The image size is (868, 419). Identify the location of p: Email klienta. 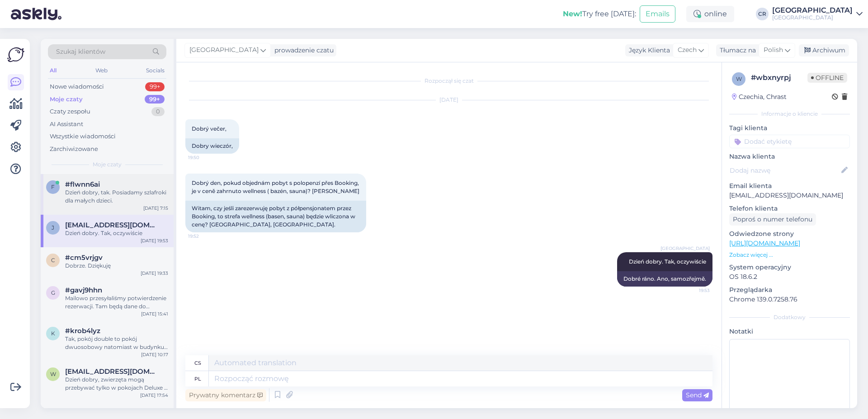
(790, 186).